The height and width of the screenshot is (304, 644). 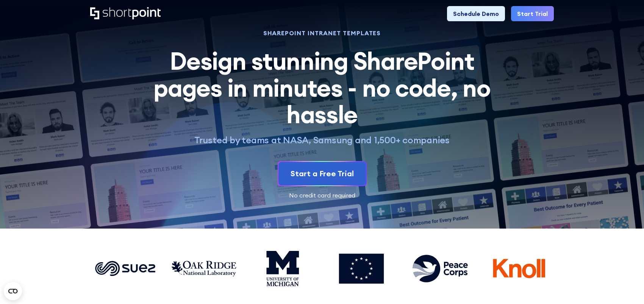 What do you see at coordinates (322, 140) in the screenshot?
I see `p: Trusted by teams at NASA, Samsung and 1,500+ companies` at bounding box center [322, 140].